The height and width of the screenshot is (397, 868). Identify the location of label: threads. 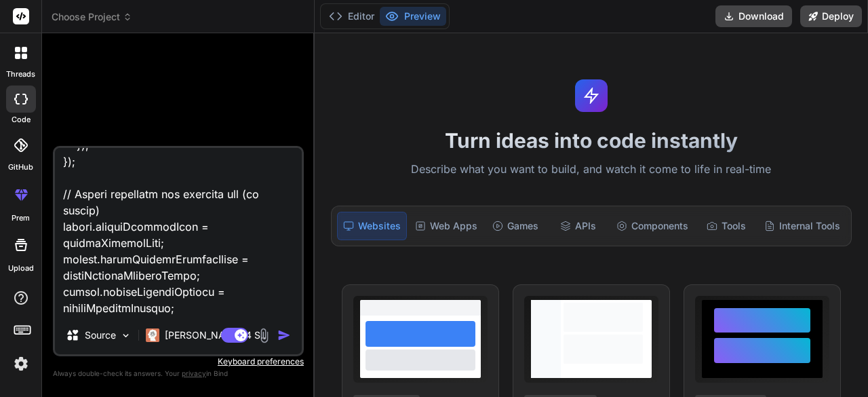
(20, 74).